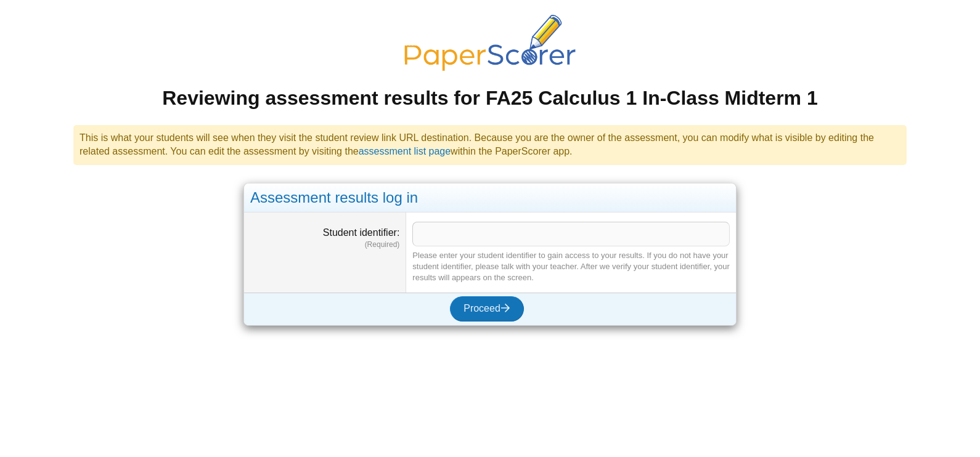 The image size is (980, 457). Describe the element at coordinates (490, 197) in the screenshot. I see `div: Assessment results log in` at that location.